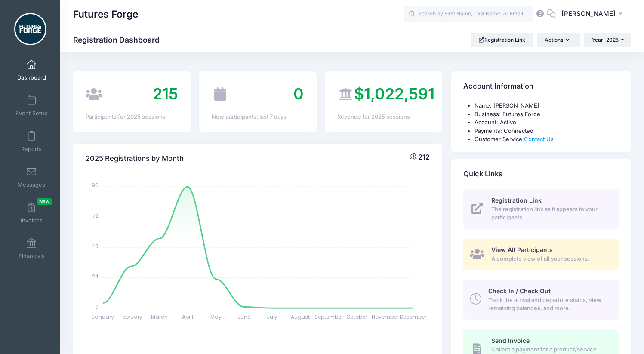 The width and height of the screenshot is (644, 354). What do you see at coordinates (32, 184) in the screenshot?
I see `span: Messages` at bounding box center [32, 184].